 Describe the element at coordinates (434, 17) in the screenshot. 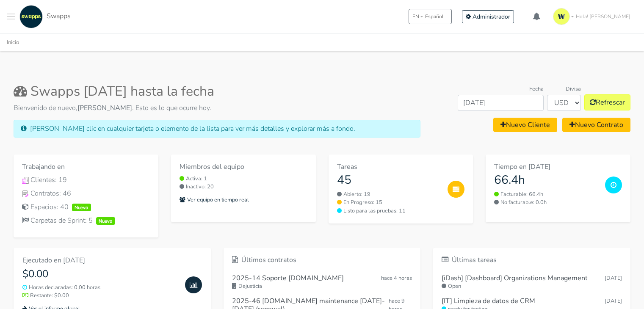

I see `span: Español` at that location.